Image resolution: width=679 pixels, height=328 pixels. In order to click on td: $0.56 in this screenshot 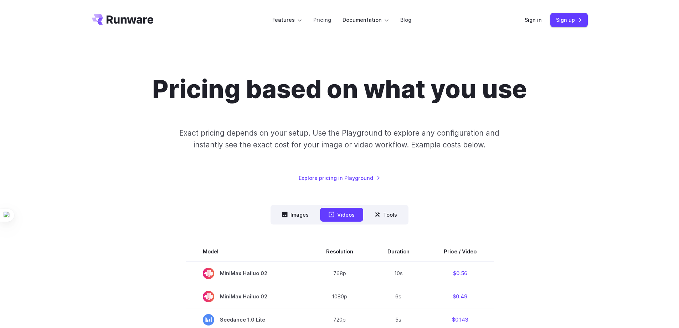, I will do `click(460, 273)`.